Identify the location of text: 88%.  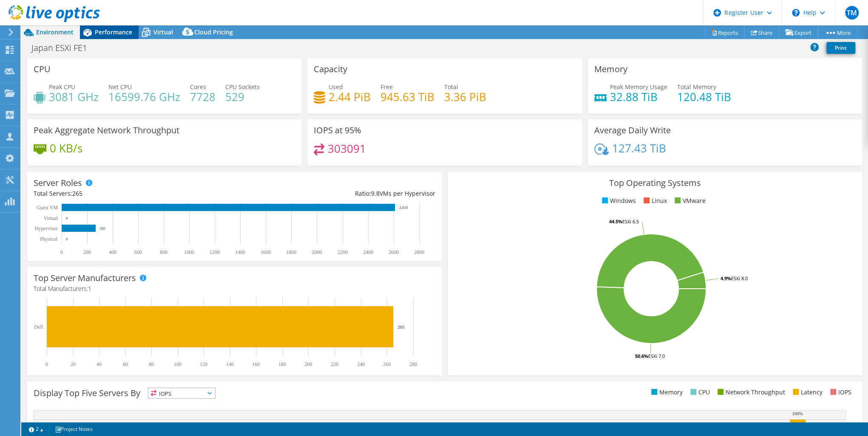
(778, 423).